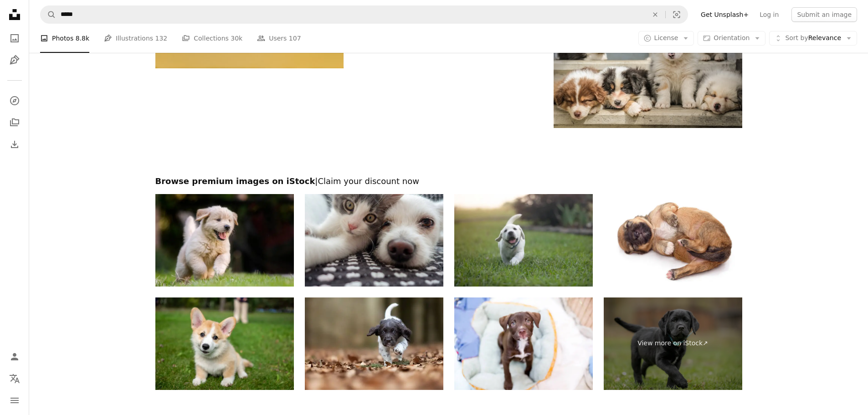  What do you see at coordinates (49, 15) in the screenshot?
I see `button: Search Unsplash` at bounding box center [49, 15].